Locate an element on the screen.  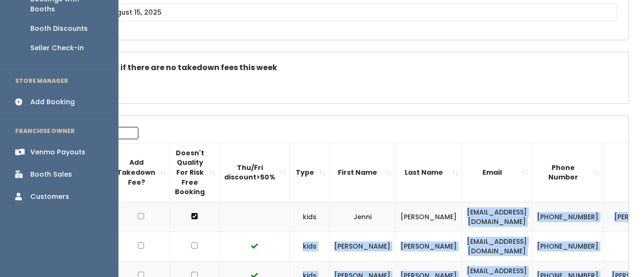
div: Customers is located at coordinates (50, 196).